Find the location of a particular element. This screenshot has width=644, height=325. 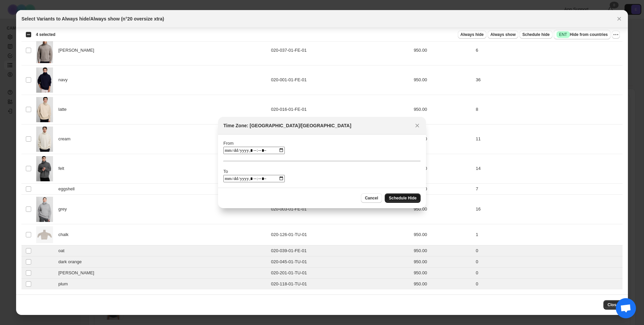

h2: Select Variants to Always hide/Always show (n°20 oversize xtra) is located at coordinates (92, 19).